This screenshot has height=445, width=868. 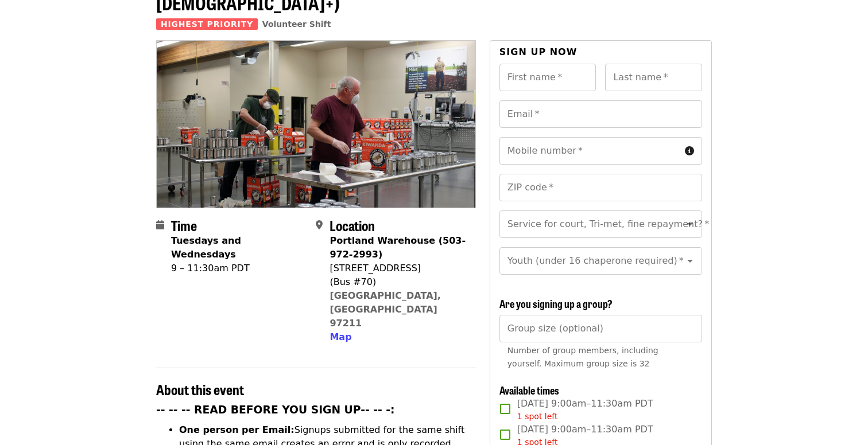 I want to click on span: 1 spot left, so click(x=537, y=417).